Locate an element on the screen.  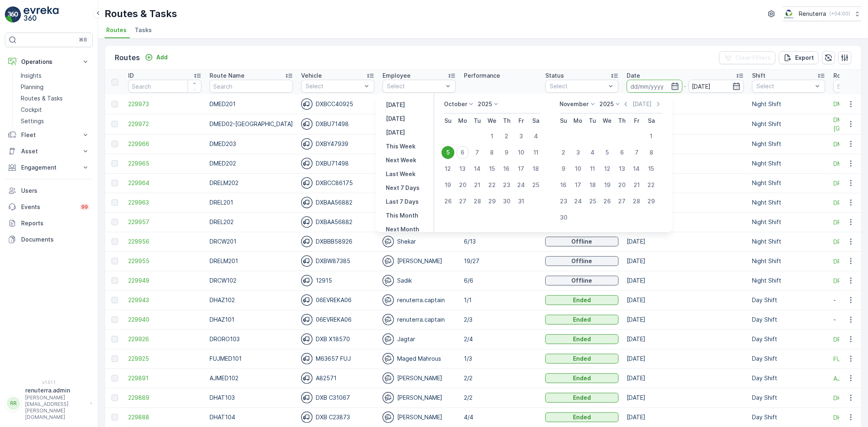
th: Thursday is located at coordinates (622, 121).